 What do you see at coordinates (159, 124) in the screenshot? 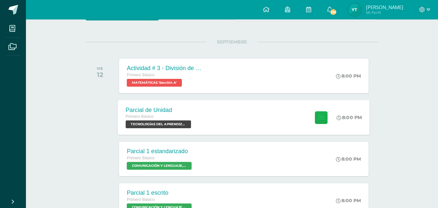
I see `span: TECNOLOGÍAS DEL APRENDIZAJE Y LA COMUNICACIÓN 'Sección A'` at bounding box center [159, 124].